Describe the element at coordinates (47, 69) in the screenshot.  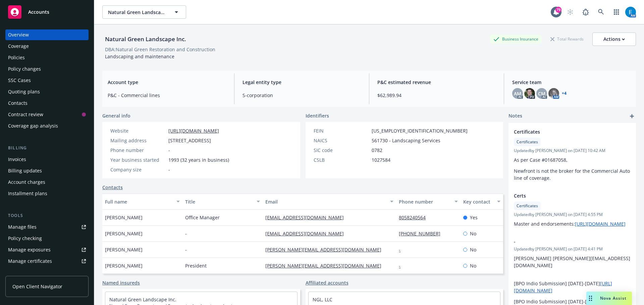
I see `a: Policy changes` at that location.